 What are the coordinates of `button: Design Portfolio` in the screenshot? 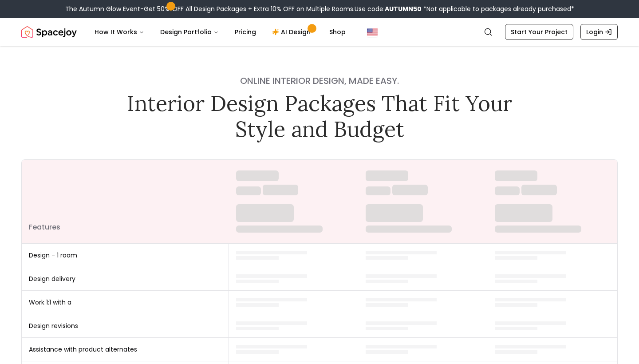 It's located at (189, 32).